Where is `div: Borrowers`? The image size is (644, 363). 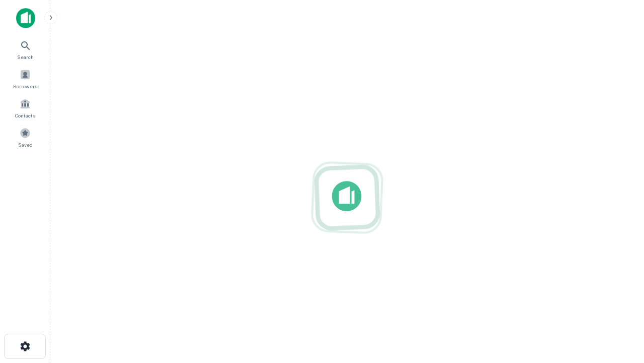 div: Borrowers is located at coordinates (25, 79).